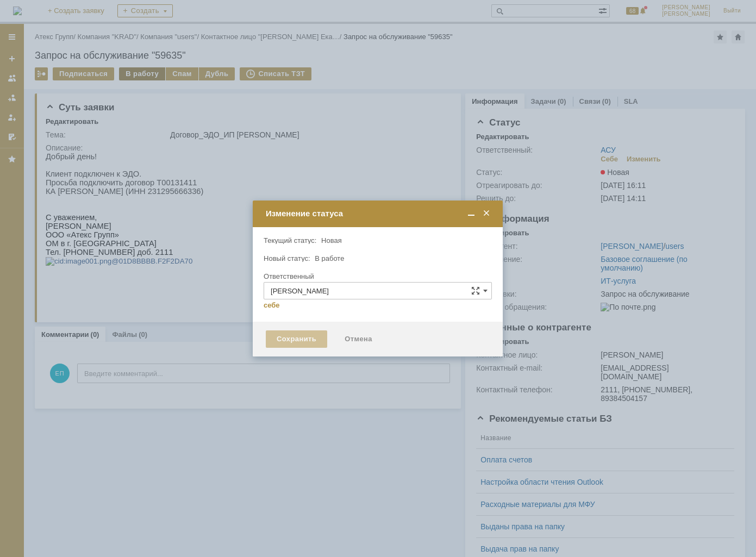  I want to click on a: себе, so click(272, 306).